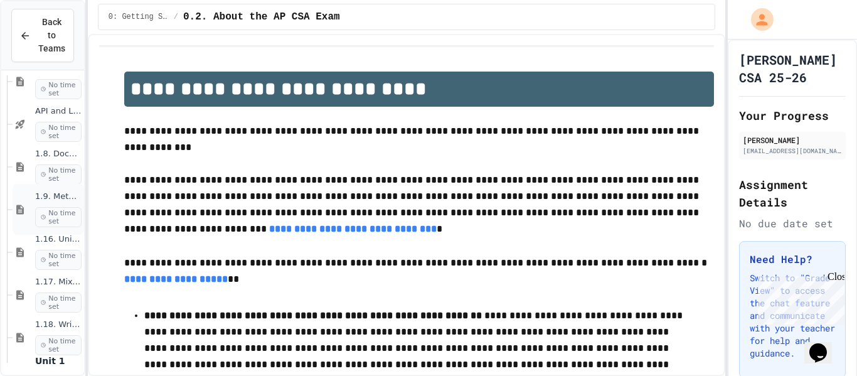 The image size is (857, 376). I want to click on span: 0.2. About the AP CSA Exam, so click(261, 17).